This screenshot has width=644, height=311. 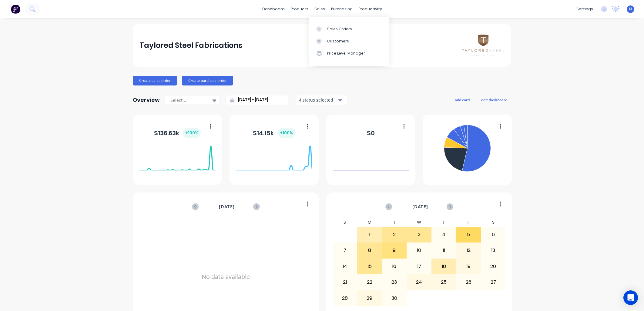 What do you see at coordinates (493, 282) in the screenshot?
I see `div: 27` at bounding box center [493, 282].